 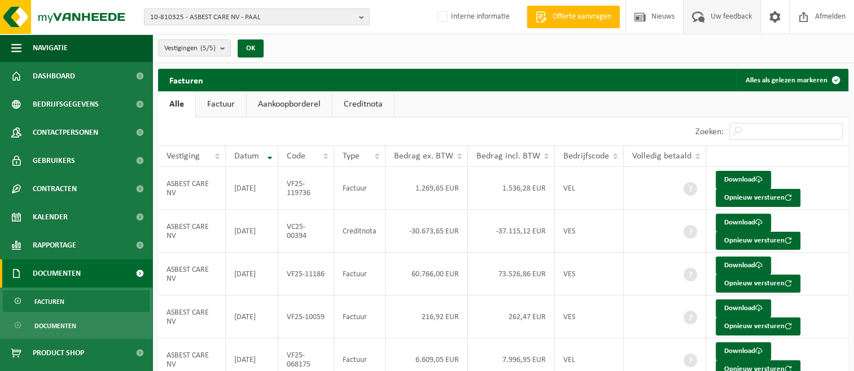 I want to click on span: Volledig betaald, so click(x=661, y=156).